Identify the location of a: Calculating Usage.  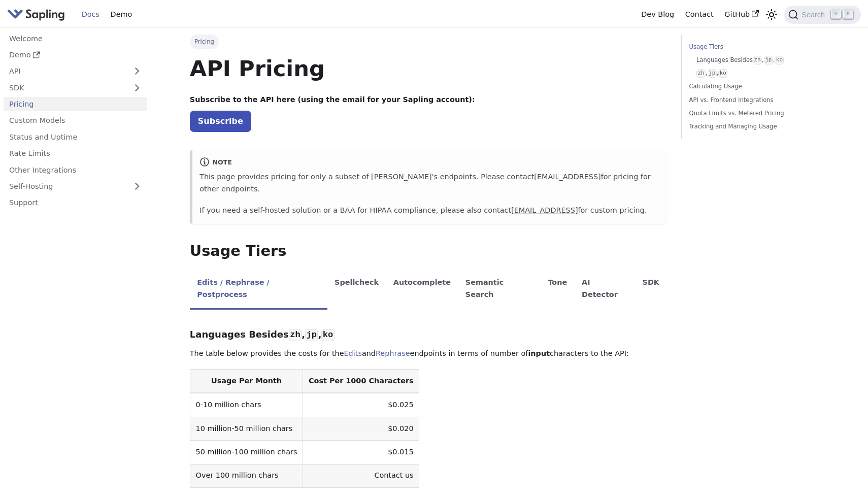
(757, 86).